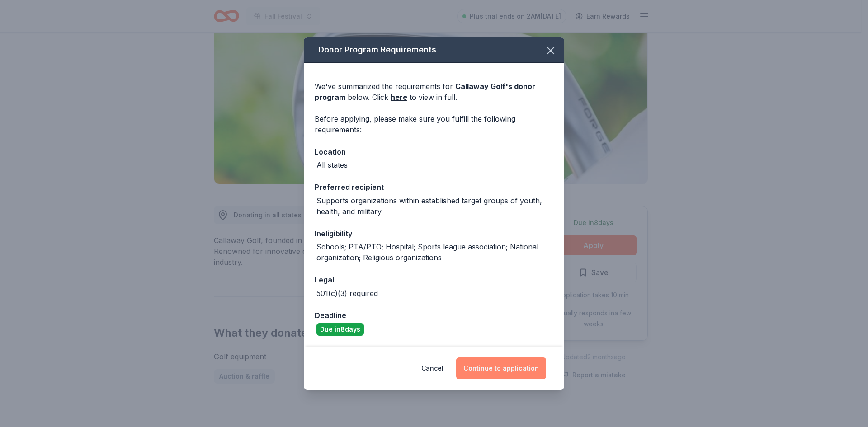 This screenshot has height=427, width=868. Describe the element at coordinates (434, 124) in the screenshot. I see `div: Before applying, please make sure you fulfill the following requirements:` at that location.